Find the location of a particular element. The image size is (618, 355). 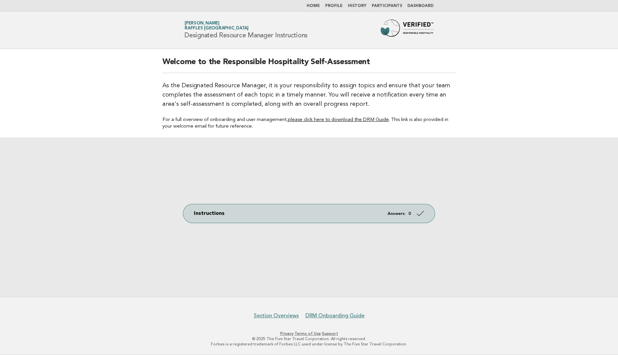

a: Support is located at coordinates (330, 333).